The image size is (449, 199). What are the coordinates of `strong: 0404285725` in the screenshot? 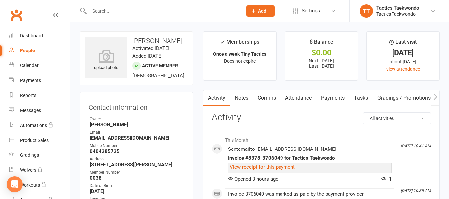 It's located at (137, 151).